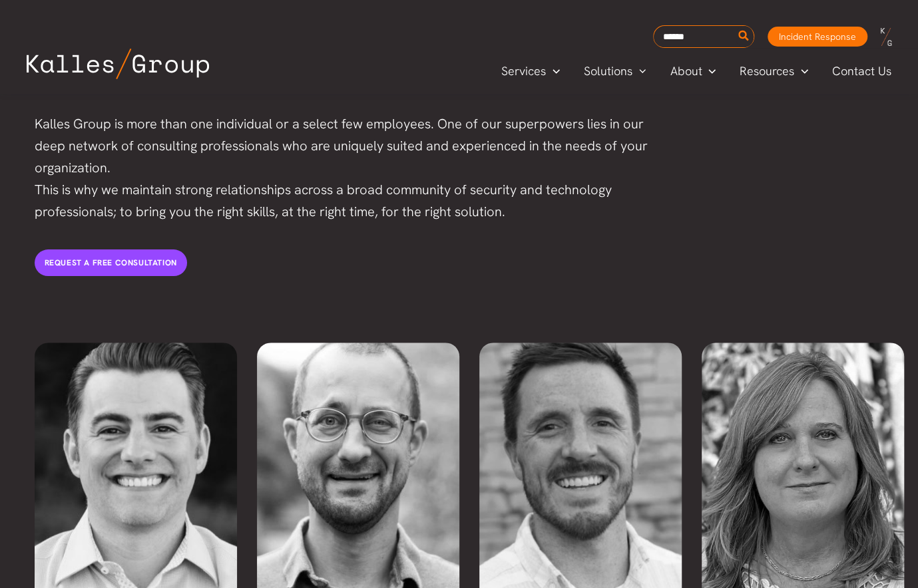  I want to click on span: Services, so click(523, 72).